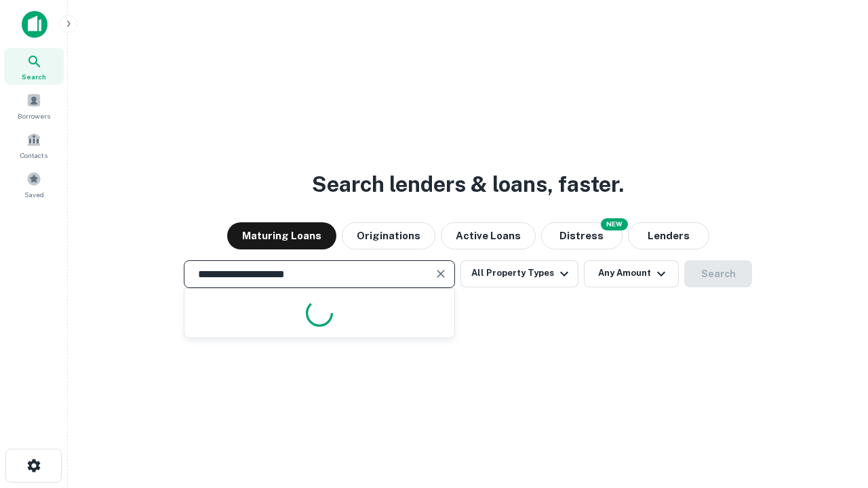 This screenshot has width=868, height=488. What do you see at coordinates (34, 194) in the screenshot?
I see `span: Saved` at bounding box center [34, 194].